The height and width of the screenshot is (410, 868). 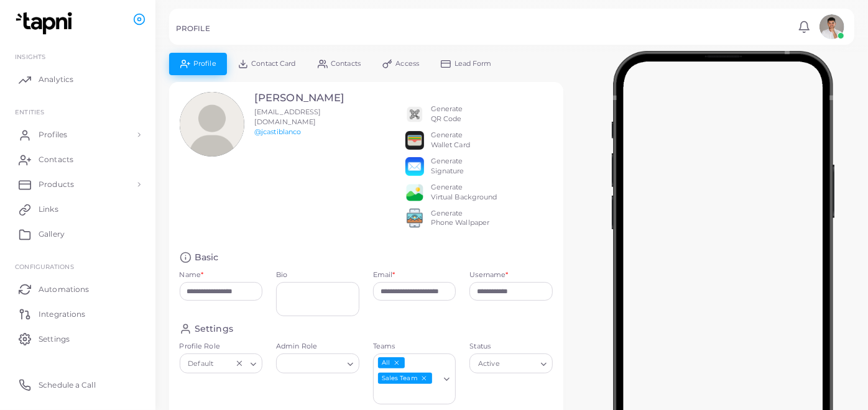 What do you see at coordinates (78, 313) in the screenshot?
I see `a: Integrations` at bounding box center [78, 313].